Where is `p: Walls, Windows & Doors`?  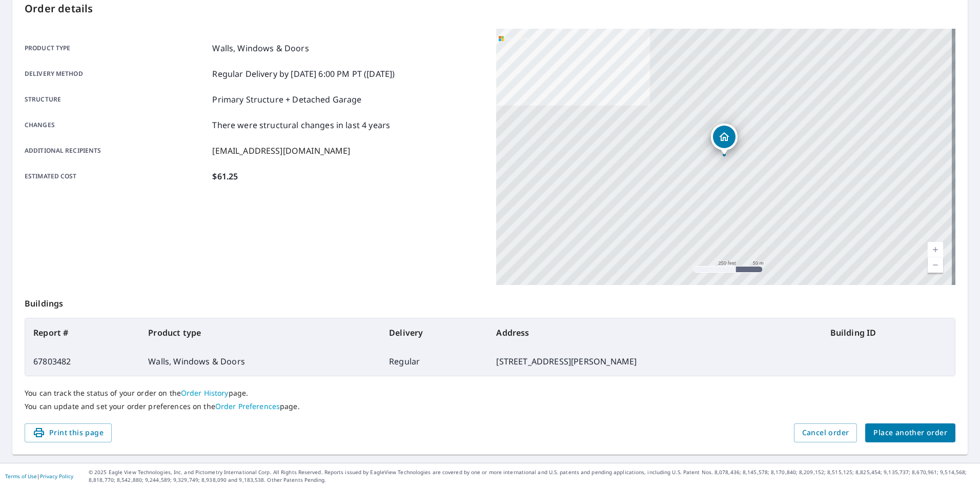
p: Walls, Windows & Doors is located at coordinates (260, 48).